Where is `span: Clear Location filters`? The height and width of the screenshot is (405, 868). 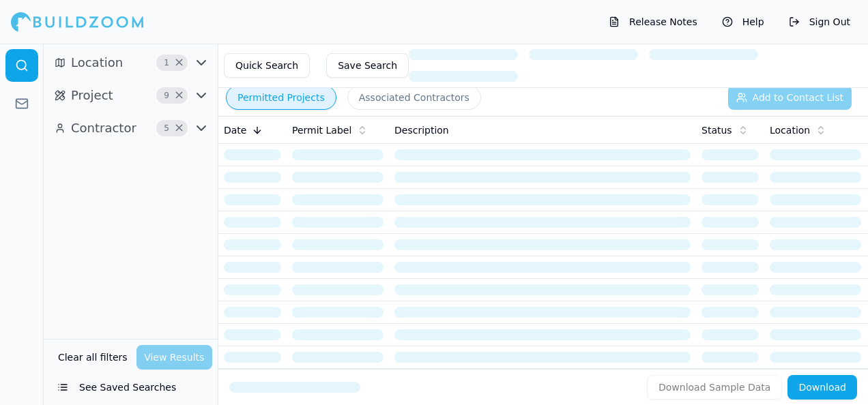 span: Clear Location filters is located at coordinates (179, 62).